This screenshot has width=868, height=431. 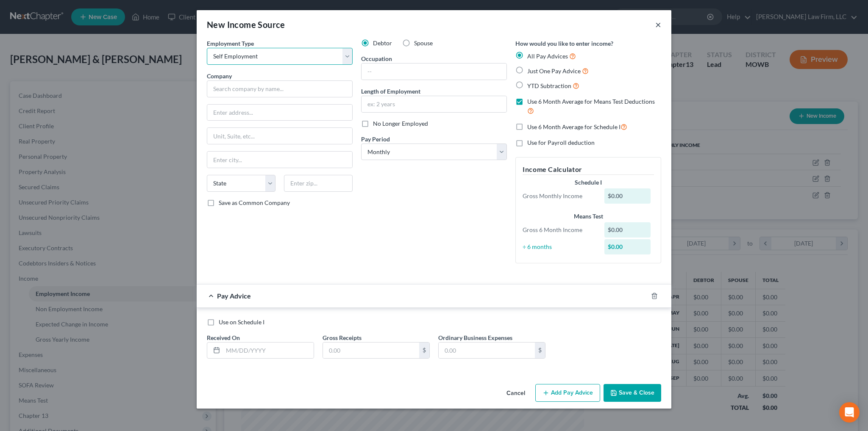 I want to click on span: YTD Subtraction, so click(x=550, y=86).